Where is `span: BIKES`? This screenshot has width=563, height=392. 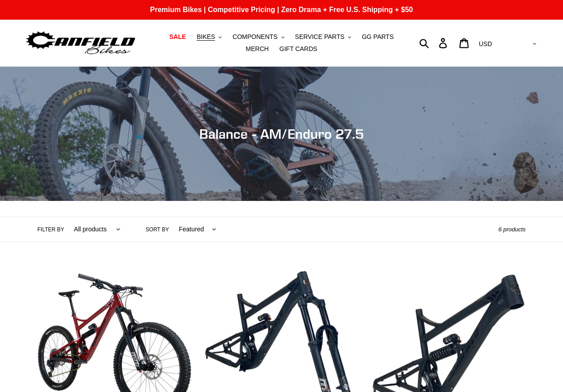
span: BIKES is located at coordinates (205, 37).